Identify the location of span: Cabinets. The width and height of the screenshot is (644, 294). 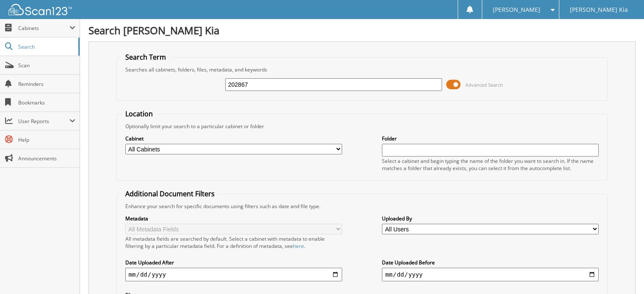
(44, 28).